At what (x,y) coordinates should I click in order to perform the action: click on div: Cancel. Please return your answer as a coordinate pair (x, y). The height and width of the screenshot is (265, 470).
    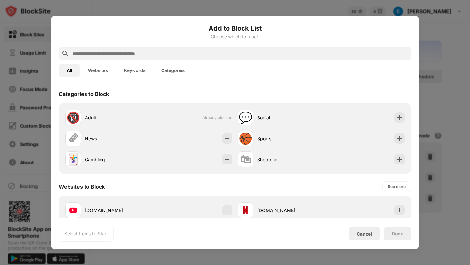
    Looking at the image, I should click on (364, 234).